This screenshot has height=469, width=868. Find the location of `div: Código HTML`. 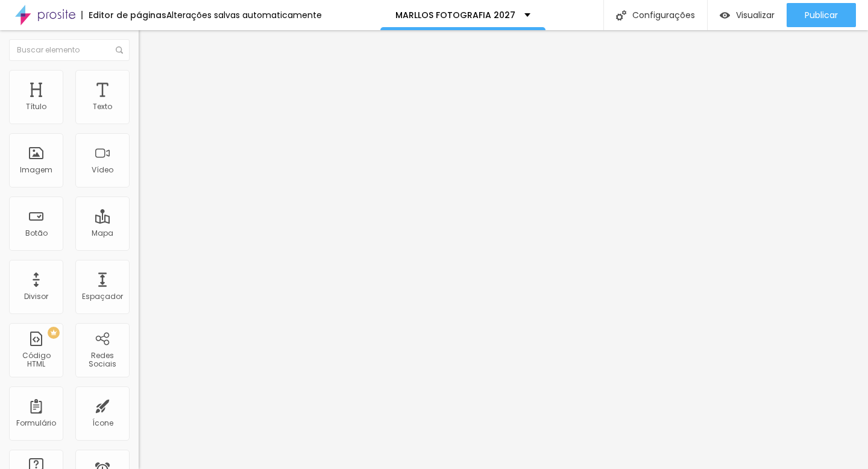

div: Código HTML is located at coordinates (35, 359).